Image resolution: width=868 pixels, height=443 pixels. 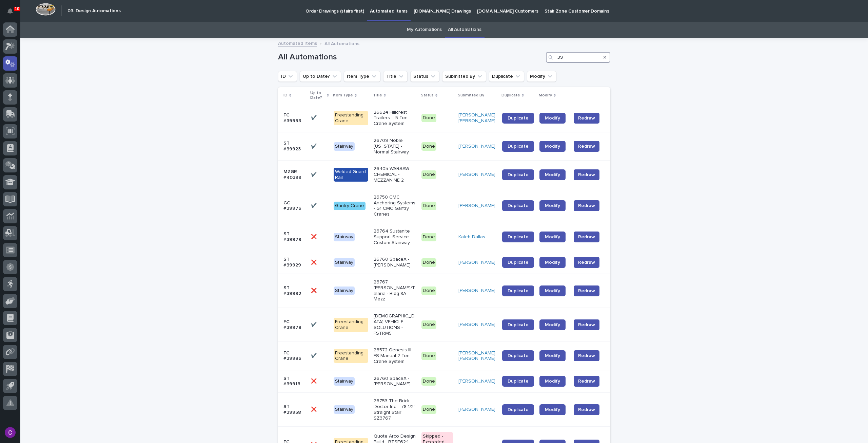 What do you see at coordinates (425, 76) in the screenshot?
I see `button: Status` at bounding box center [425, 76].